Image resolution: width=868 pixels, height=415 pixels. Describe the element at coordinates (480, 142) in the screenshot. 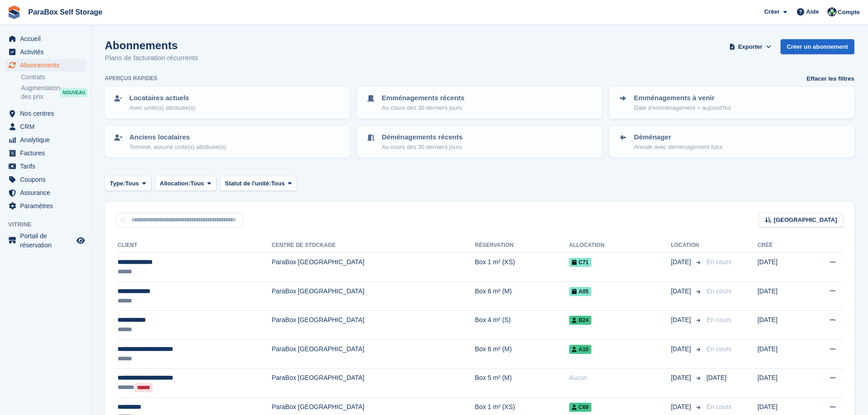

I see `a: Déménagements récents Au cours des 30 derniers jours` at that location.